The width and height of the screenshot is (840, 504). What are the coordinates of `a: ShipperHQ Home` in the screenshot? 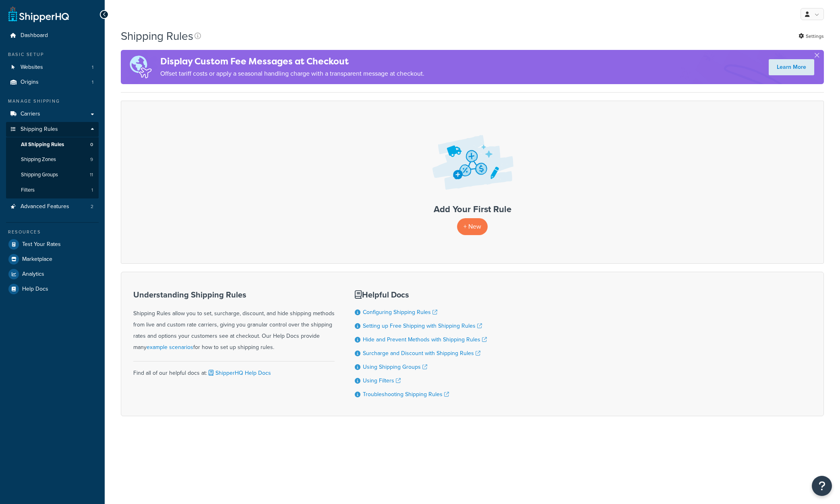 It's located at (39, 14).